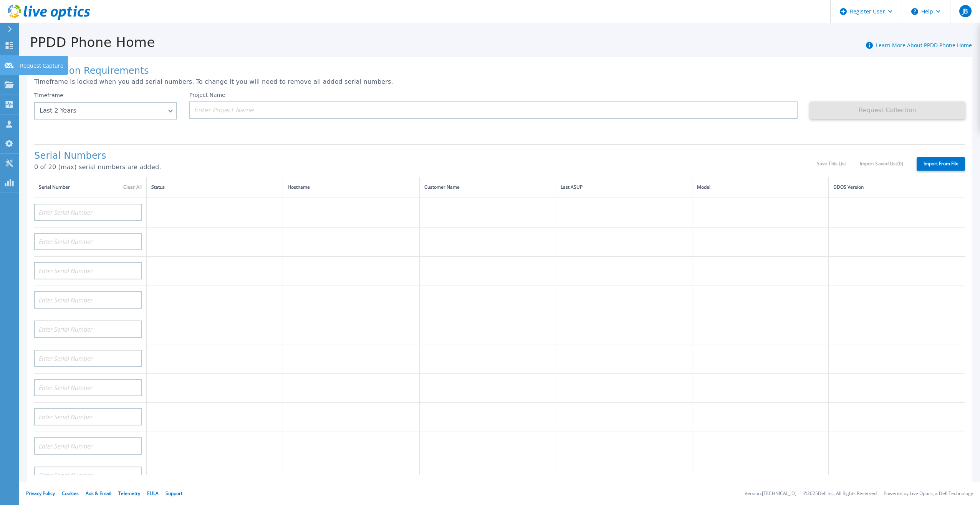 This screenshot has width=980, height=505. I want to click on a: Support, so click(174, 493).